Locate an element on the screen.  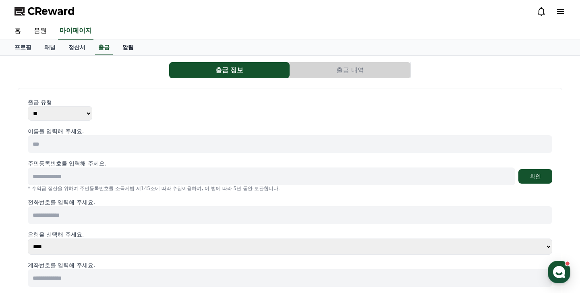
button: 출금 정보 is located at coordinates (229, 70).